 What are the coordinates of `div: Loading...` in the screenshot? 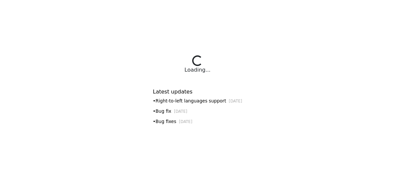 It's located at (197, 70).